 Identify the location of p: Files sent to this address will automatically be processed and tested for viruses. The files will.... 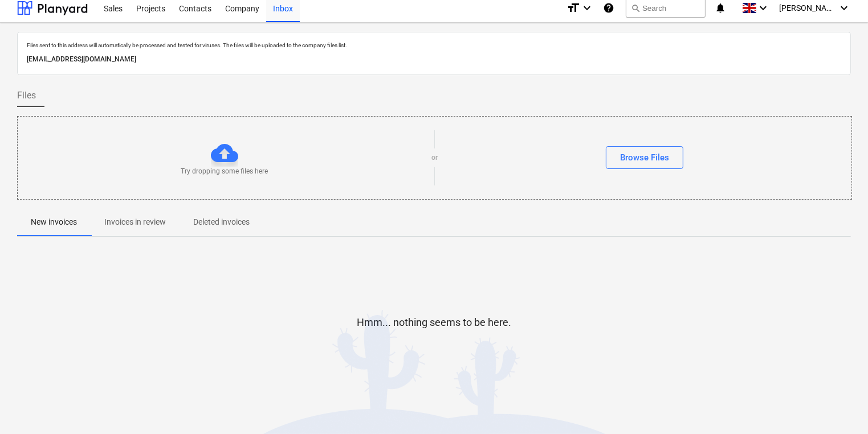
(434, 45).